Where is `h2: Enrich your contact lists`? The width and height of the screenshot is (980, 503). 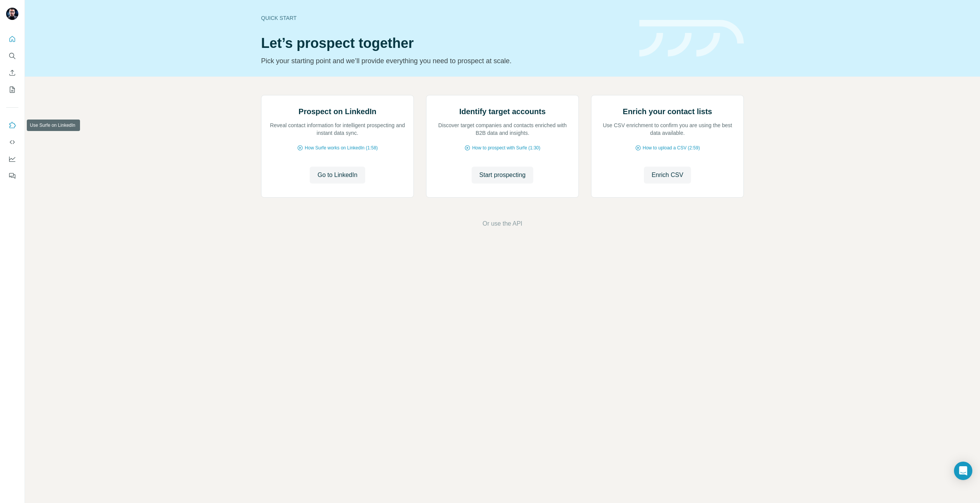
h2: Enrich your contact lists is located at coordinates (667, 111).